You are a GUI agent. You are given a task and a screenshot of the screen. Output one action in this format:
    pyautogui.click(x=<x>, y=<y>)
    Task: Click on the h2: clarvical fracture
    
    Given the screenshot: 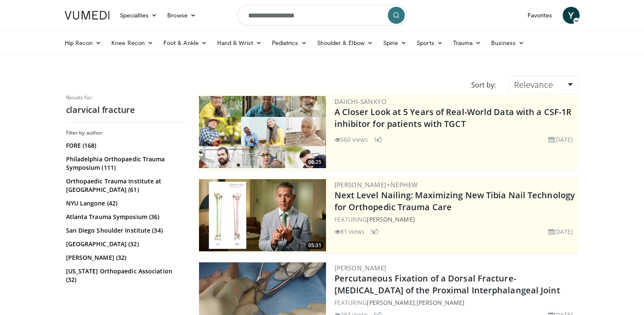 What is the action you would take?
    pyautogui.click(x=126, y=110)
    